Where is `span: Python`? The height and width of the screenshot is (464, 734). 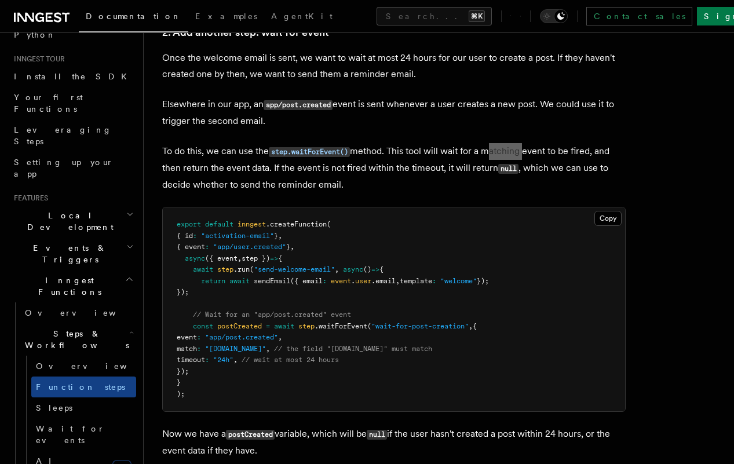 span: Python is located at coordinates (35, 35).